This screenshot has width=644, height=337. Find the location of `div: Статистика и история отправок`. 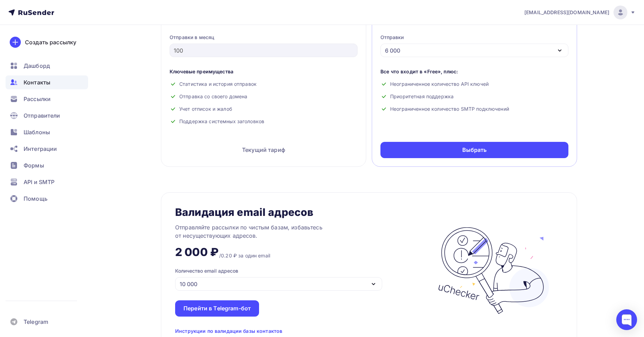

div: Статистика и история отправок is located at coordinates (263, 84).